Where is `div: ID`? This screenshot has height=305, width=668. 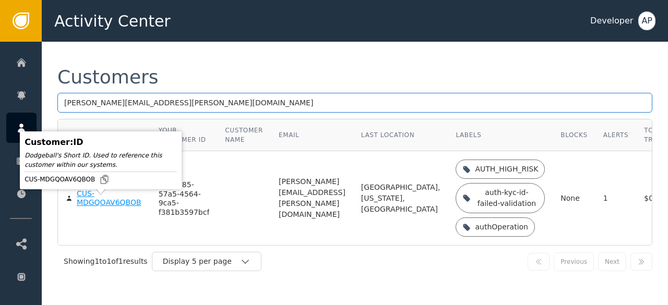
div: ID is located at coordinates (69, 135).